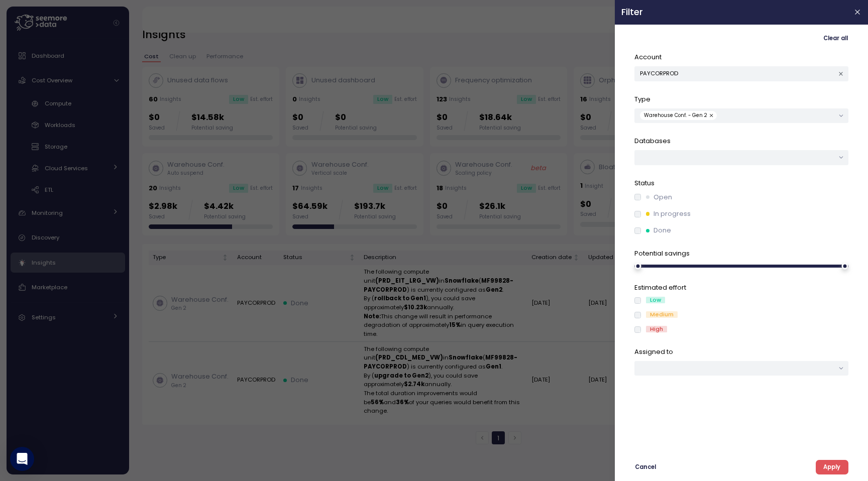  Describe the element at coordinates (742, 74) in the screenshot. I see `button: PAYCORPROD` at that location.